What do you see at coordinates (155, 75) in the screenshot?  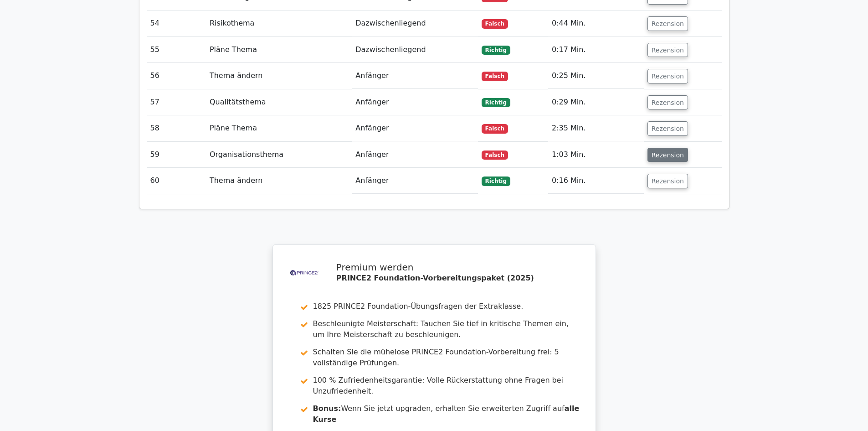 I see `font: 56` at bounding box center [155, 75].